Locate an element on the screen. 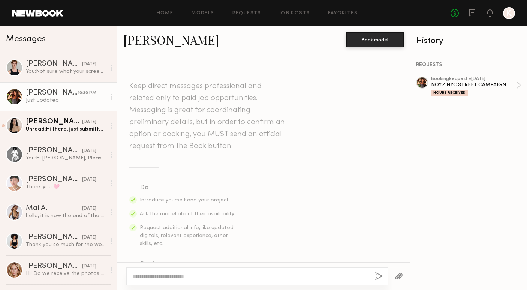 This screenshot has width=527, height=290. button: Book model is located at coordinates (375, 40).